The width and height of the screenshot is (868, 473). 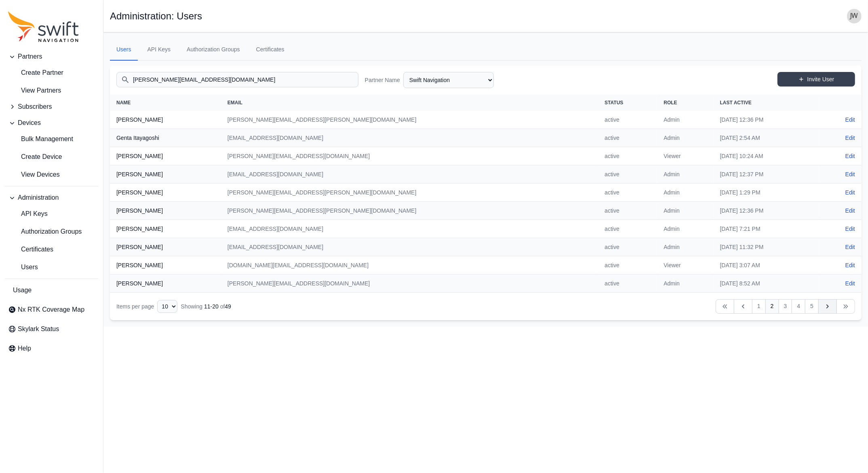 What do you see at coordinates (38, 329) in the screenshot?
I see `span: Skylark Status` at bounding box center [38, 329].